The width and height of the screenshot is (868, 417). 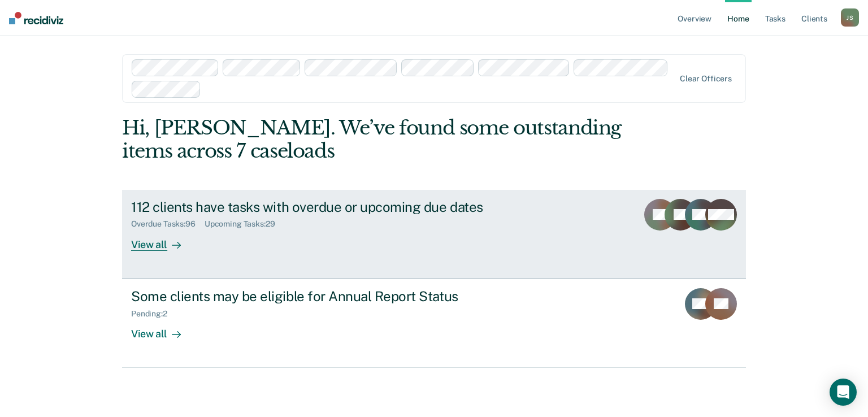 I want to click on div: 112 clients have tasks with overdue or upcoming due dates, so click(x=330, y=207).